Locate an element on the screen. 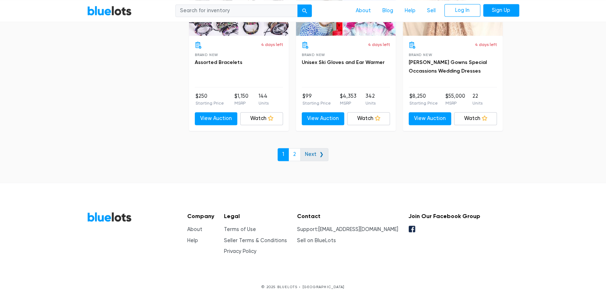 This screenshot has width=606, height=300. li: $8,250 is located at coordinates (423, 100).